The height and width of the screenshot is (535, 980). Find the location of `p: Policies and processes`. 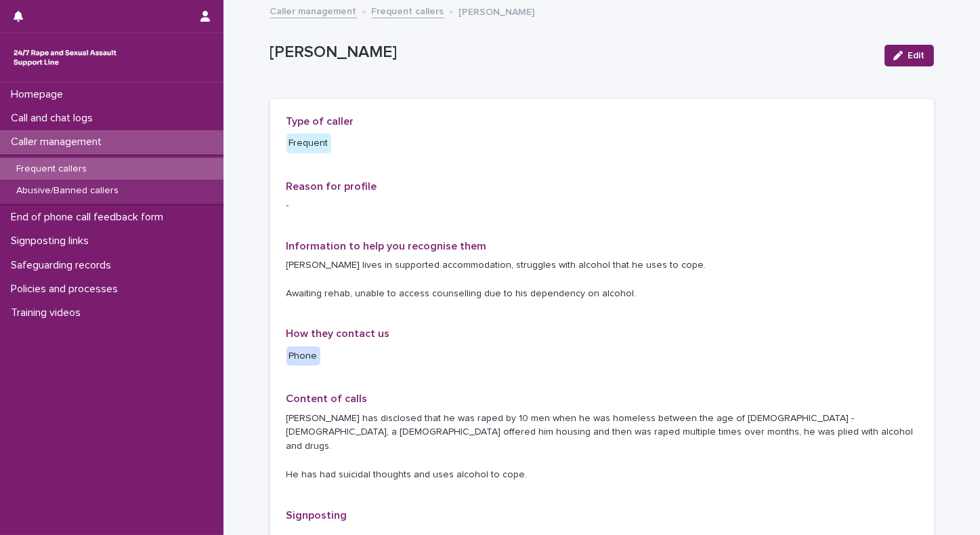

p: Policies and processes is located at coordinates (67, 289).